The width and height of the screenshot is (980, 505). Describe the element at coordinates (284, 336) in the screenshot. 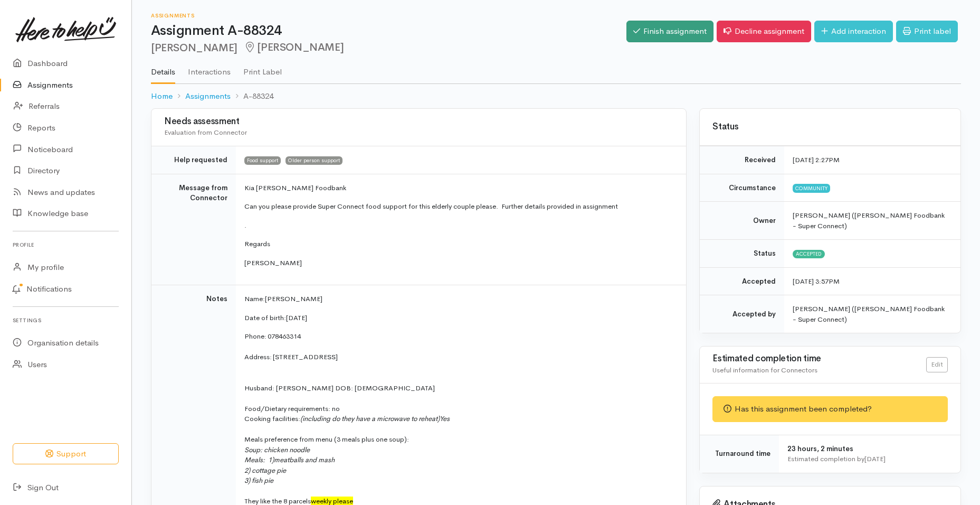

I see `span: 078463314` at that location.